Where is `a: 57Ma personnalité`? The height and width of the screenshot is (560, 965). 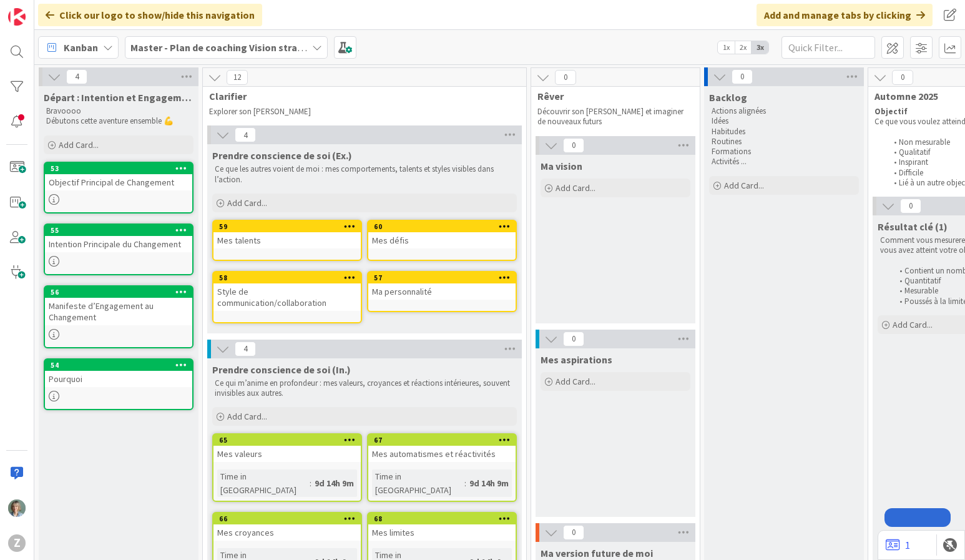 a: 57Ma personnalité is located at coordinates (442, 291).